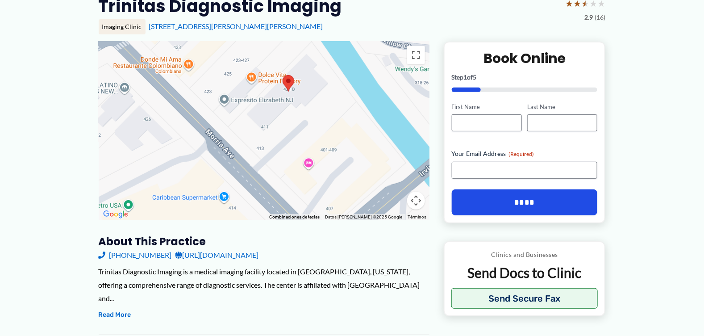 This screenshot has height=336, width=704. What do you see at coordinates (115, 315) in the screenshot?
I see `button: Read More` at bounding box center [115, 315].